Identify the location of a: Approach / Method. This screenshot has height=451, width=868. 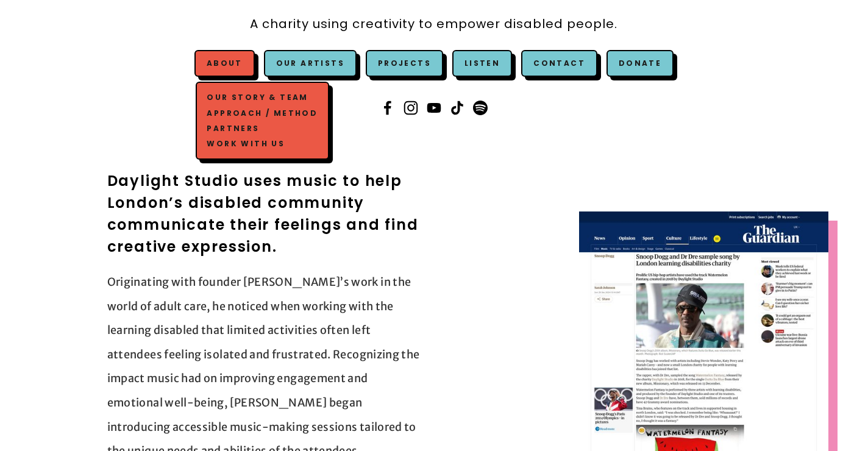
(262, 113).